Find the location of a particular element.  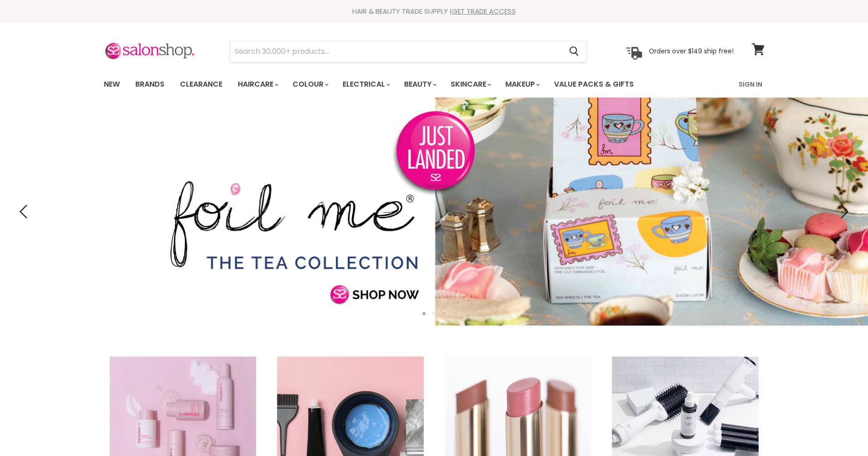

ul: Main menu is located at coordinates (392, 84).